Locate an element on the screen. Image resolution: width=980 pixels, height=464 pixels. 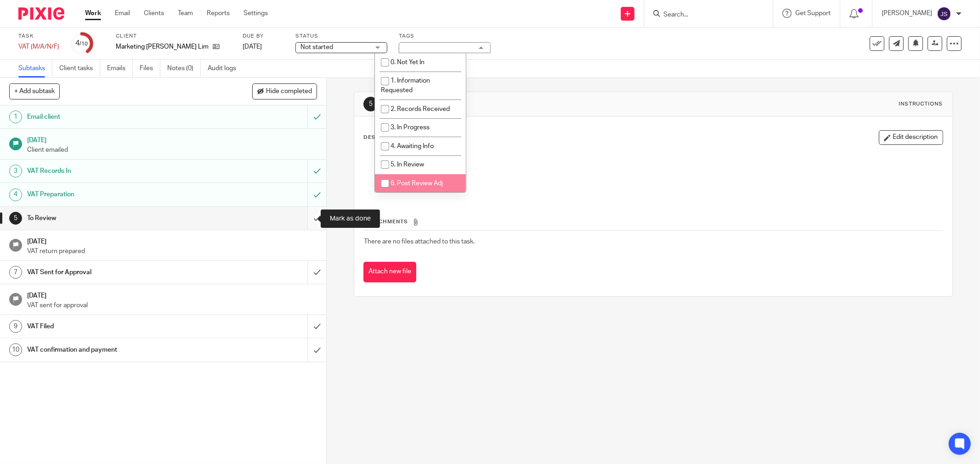
a: Clients is located at coordinates (154, 13).